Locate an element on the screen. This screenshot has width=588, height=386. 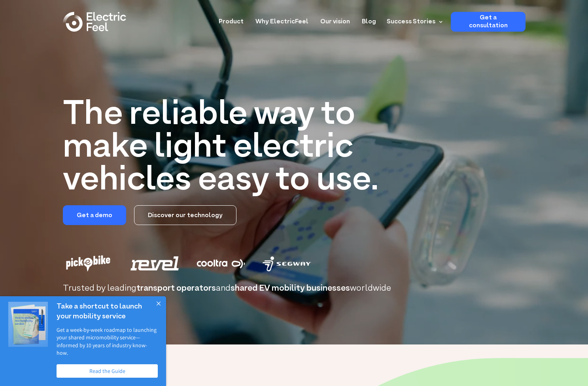
button: Close is located at coordinates (159, 304).